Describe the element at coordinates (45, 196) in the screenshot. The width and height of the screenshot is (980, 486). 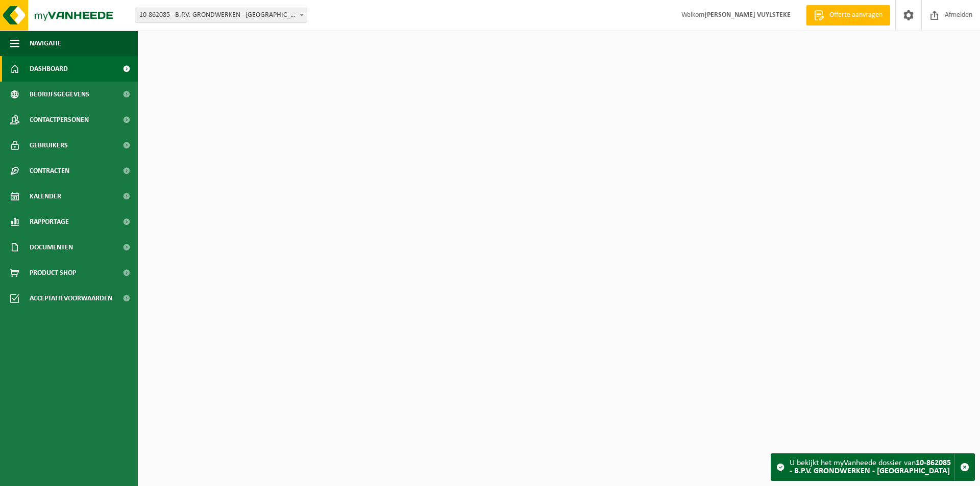
I see `span: Kalender` at that location.